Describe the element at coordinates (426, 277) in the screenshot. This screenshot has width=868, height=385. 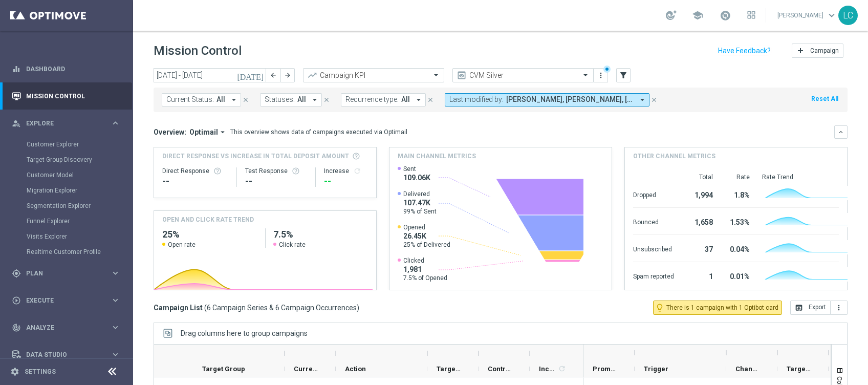
I see `span: 7.5% of Opened` at that location.